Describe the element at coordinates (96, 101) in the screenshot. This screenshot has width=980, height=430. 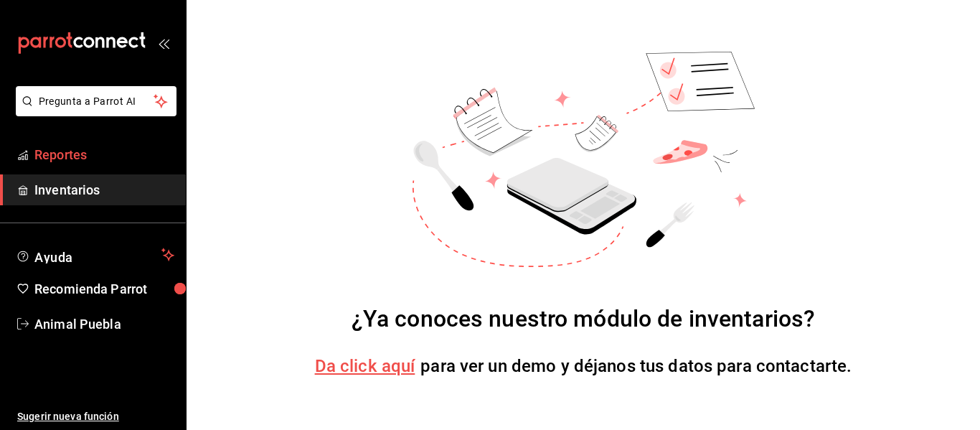
I see `button: Pregunta a Parrot AI` at that location.